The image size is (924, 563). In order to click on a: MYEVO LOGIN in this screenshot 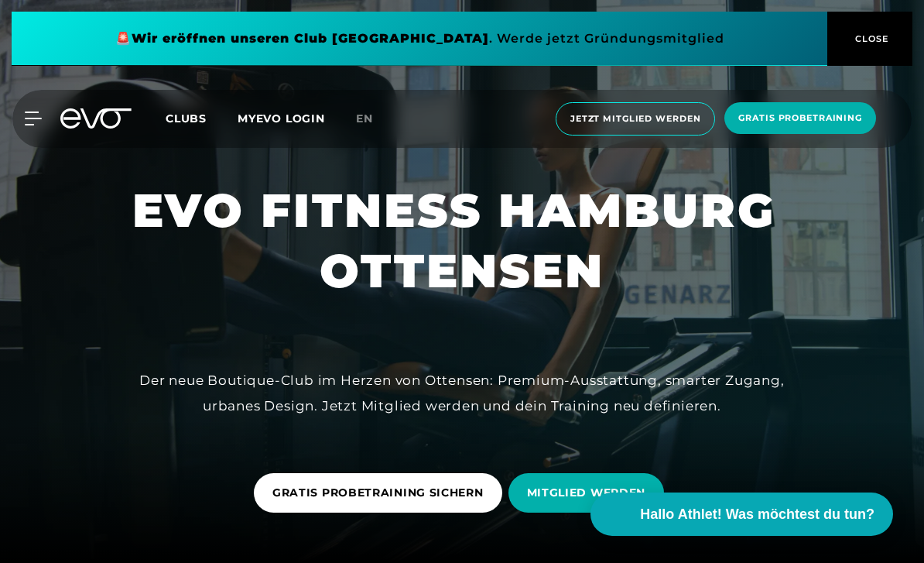, I will do `click(281, 119)`.